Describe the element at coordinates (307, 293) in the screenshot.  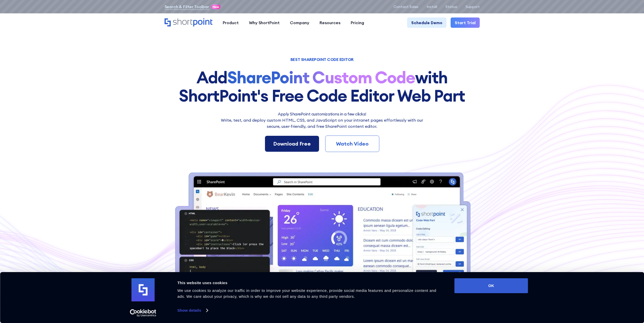
I see `span: We use cookies to analyze our traffic in order to improve your website experience, provide social...` at that location.